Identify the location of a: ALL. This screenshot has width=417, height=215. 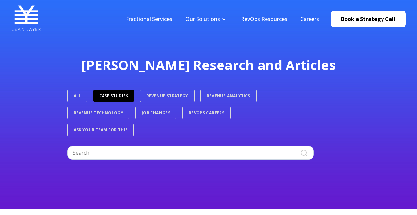
(77, 96).